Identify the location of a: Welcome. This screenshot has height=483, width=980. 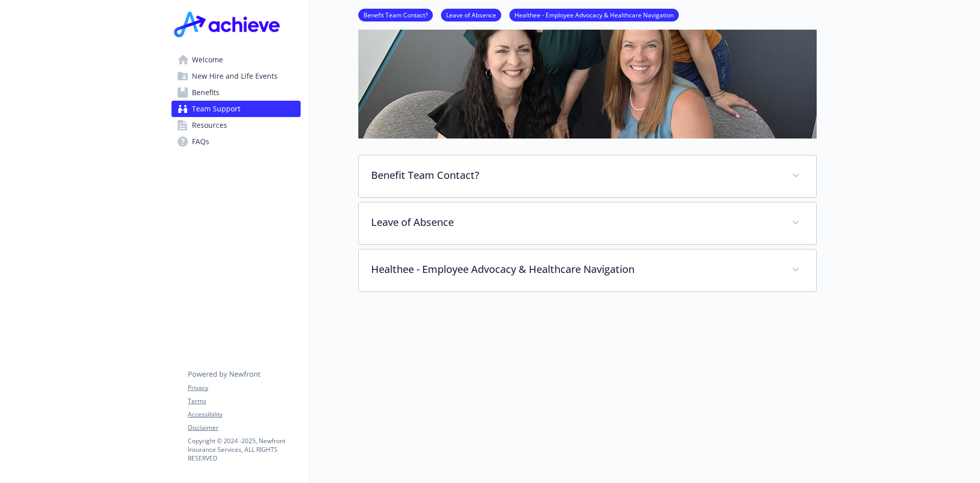
(236, 60).